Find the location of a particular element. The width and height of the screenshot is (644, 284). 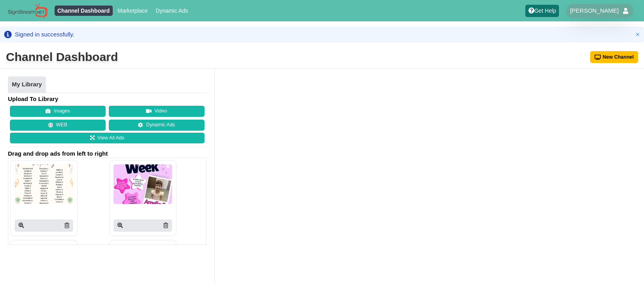

h4: Upload To Library is located at coordinates (107, 99).